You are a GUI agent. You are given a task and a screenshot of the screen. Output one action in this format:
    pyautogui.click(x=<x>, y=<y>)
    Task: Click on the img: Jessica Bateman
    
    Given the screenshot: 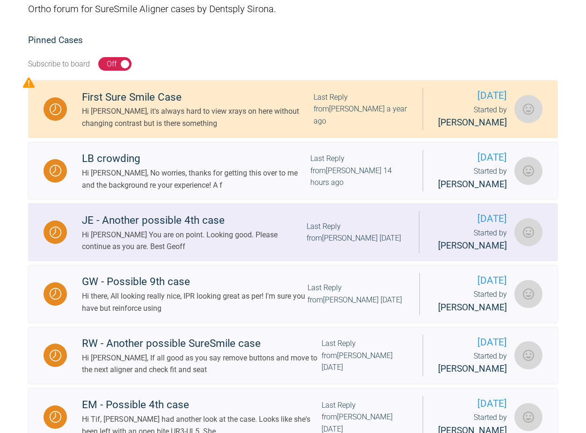 What is the action you would take?
    pyautogui.click(x=529, y=109)
    